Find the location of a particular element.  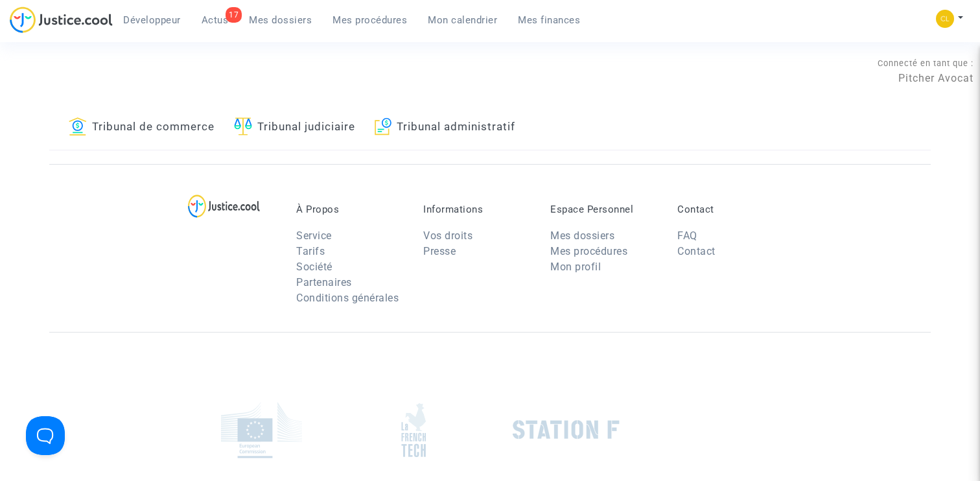

a: Contact is located at coordinates (696, 251).